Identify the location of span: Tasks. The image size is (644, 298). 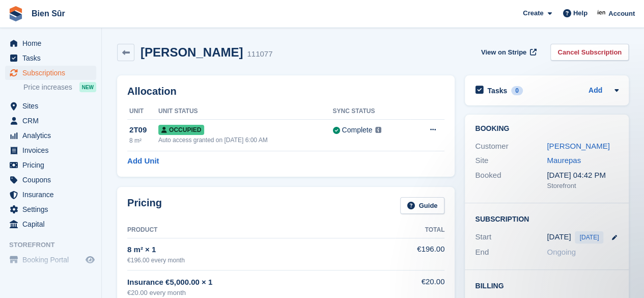
(53, 58).